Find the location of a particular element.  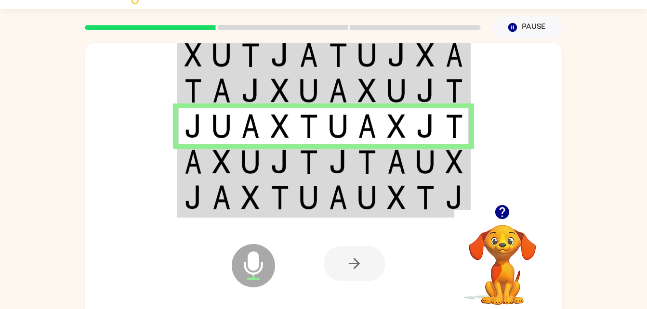

button: Pause is located at coordinates (527, 27).